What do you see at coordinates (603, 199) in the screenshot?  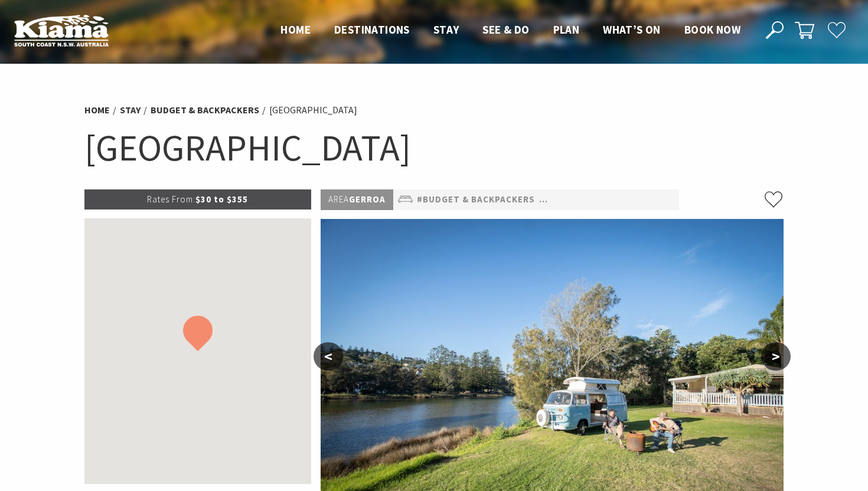 I see `a: #Camping & Holiday Parks` at bounding box center [603, 199].